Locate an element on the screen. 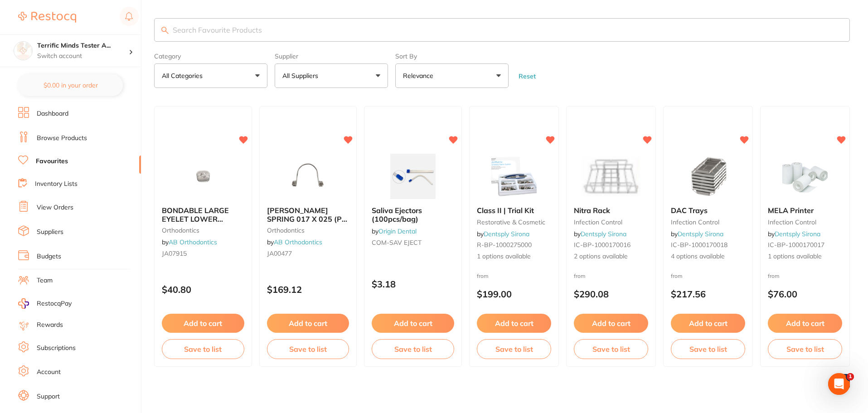 This screenshot has width=868, height=413. p: $199.00 is located at coordinates (514, 293).